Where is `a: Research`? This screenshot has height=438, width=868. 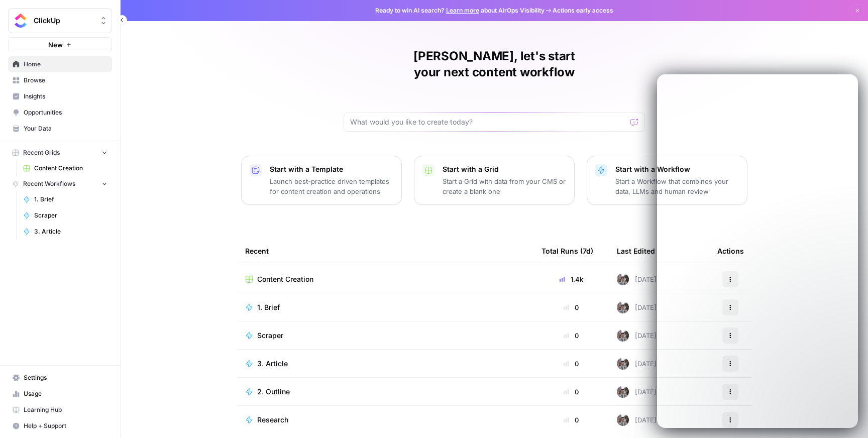
a: Research is located at coordinates (385, 420).